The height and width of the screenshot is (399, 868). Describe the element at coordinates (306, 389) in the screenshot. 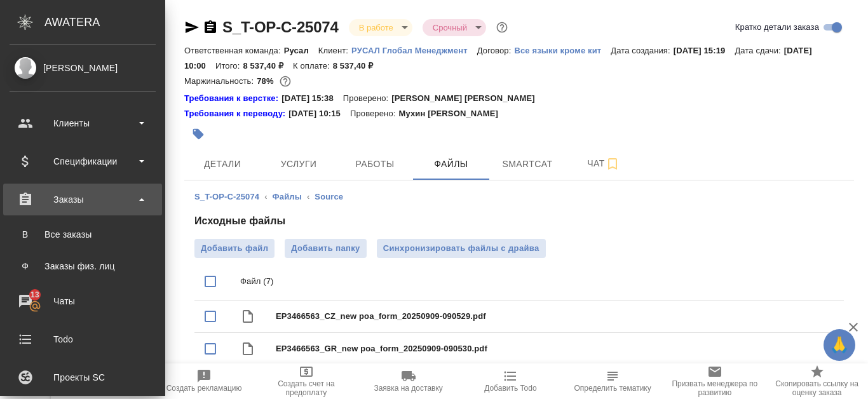

I see `span: Создать счет на предоплату` at that location.